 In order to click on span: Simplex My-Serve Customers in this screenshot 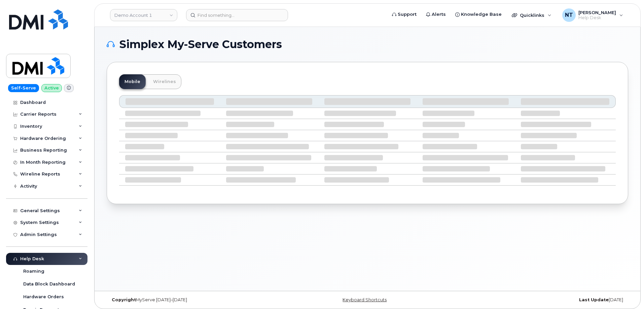, I will do `click(200, 44)`.